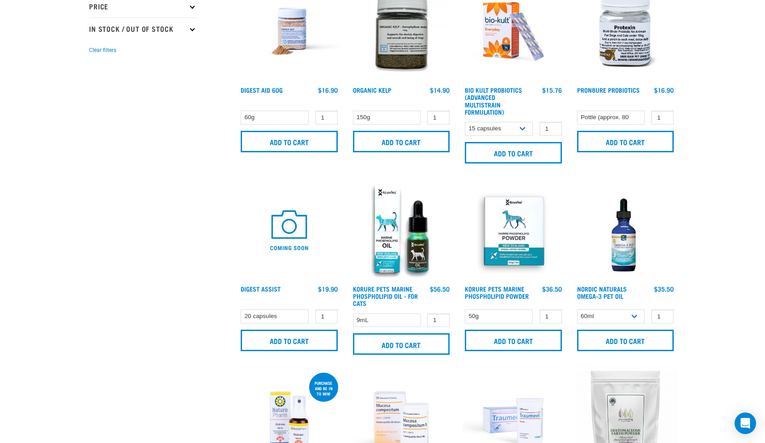 This screenshot has width=765, height=443. What do you see at coordinates (494, 101) in the screenshot?
I see `a: Bio Kult Probiotics (Advanced Multistrain Formulation)` at bounding box center [494, 101].